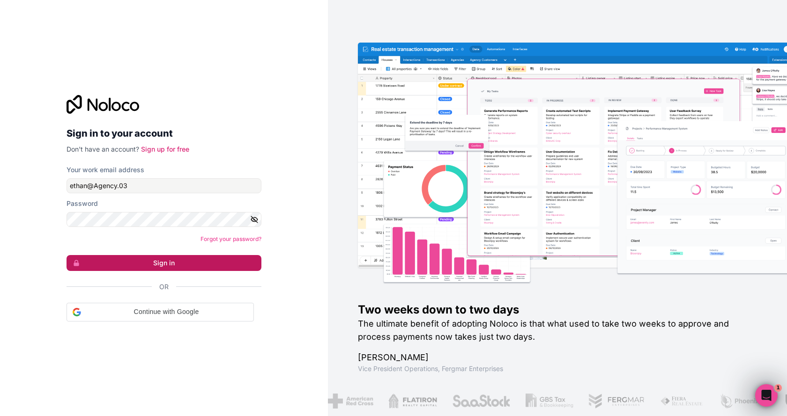  I want to click on img: /assets/flatiron-C8eUkumj.png, so click(413, 401).